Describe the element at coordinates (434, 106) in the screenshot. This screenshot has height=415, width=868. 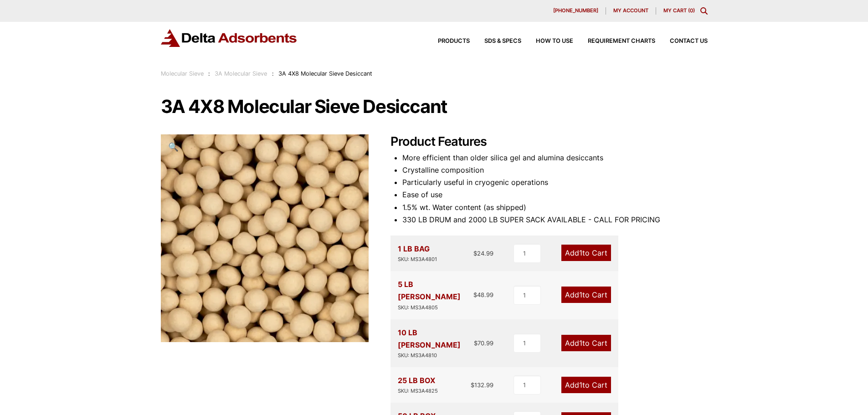
I see `h1: 3A 4X8 Molecular Sieve Desiccant` at that location.